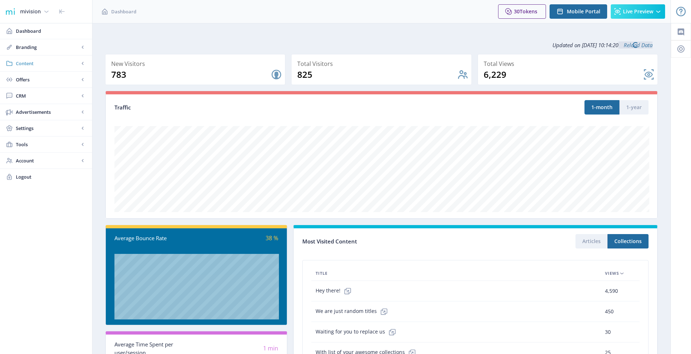 The height and width of the screenshot is (354, 691). I want to click on span: Settings, so click(47, 128).